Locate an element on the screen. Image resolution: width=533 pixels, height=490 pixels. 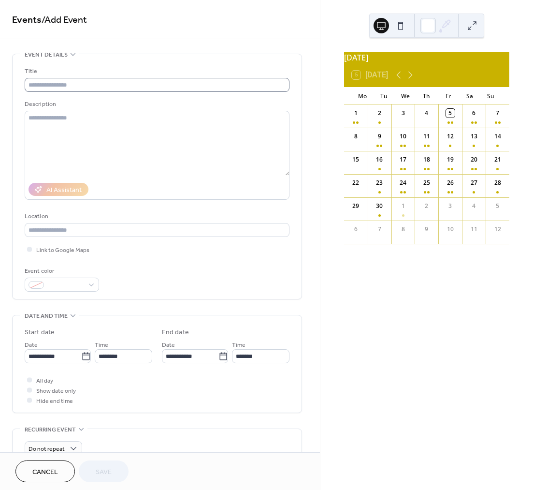
div: 20 is located at coordinates (474, 159).